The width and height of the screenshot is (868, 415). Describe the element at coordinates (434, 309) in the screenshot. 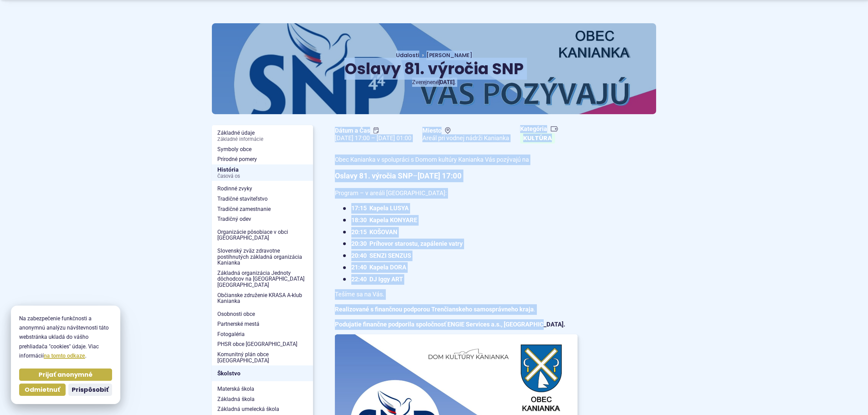

I see `strong: Realizované s finančnou podporou Trenčianskeho samosprávneho kraja` at that location.